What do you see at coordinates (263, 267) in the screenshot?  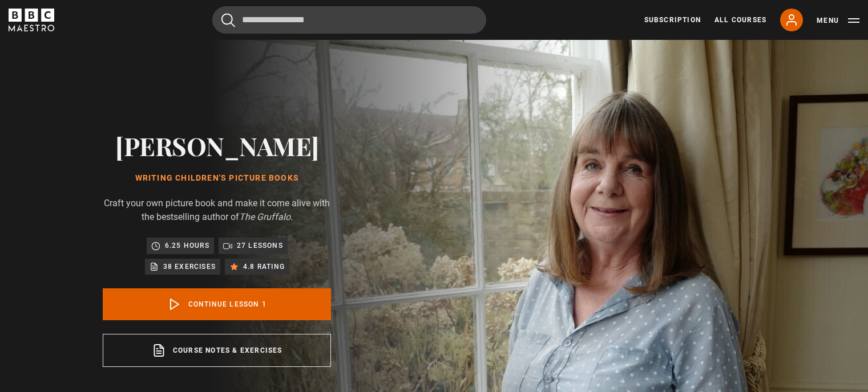 I see `p: 4.8 rating` at bounding box center [263, 267].